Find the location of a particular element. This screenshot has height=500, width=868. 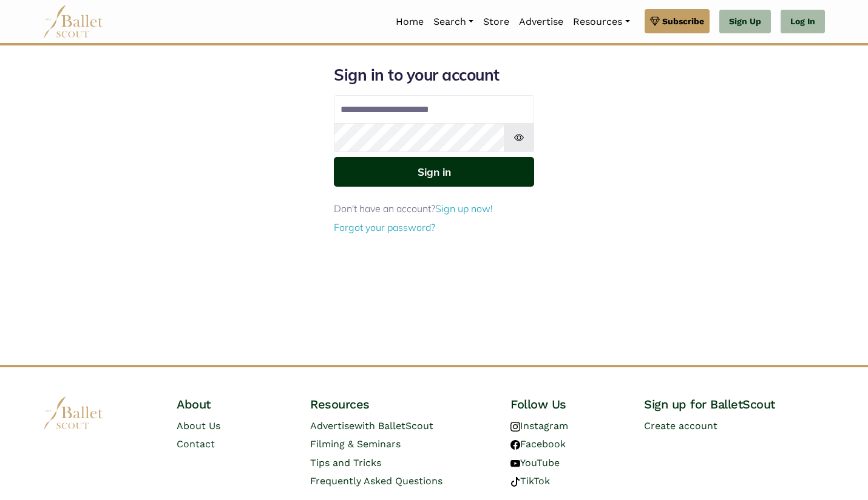

a: YouTube is located at coordinates (535, 463).